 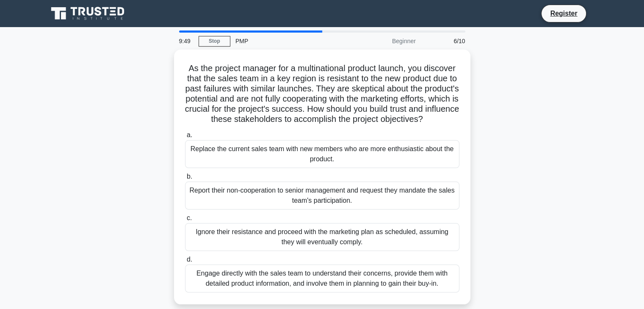 I want to click on a: Stop, so click(x=214, y=41).